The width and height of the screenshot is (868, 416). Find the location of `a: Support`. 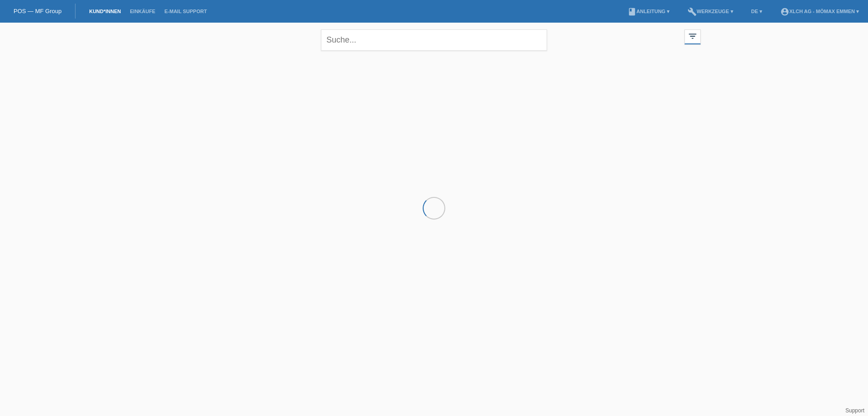

a: Support is located at coordinates (855, 411).